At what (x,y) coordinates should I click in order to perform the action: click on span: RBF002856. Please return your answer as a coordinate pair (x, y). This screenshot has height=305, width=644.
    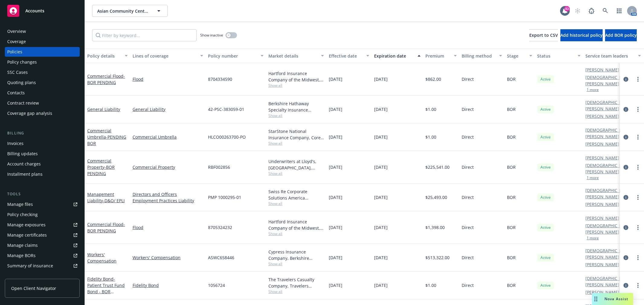
    Looking at the image, I should click on (219, 167).